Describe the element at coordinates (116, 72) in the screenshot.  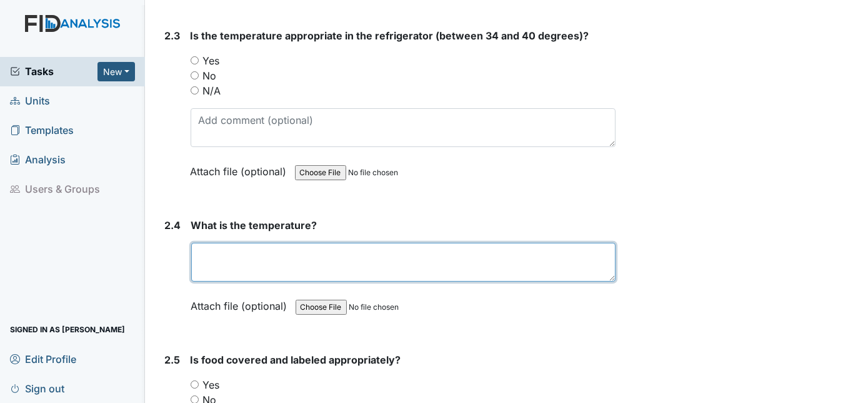
I see `button: New` at that location.